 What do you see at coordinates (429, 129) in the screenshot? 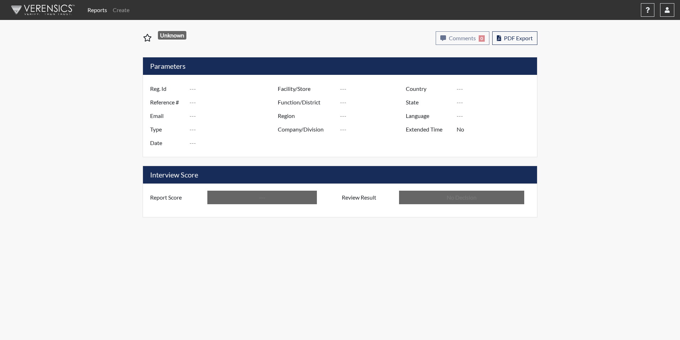
I see `label: Extended Time` at bounding box center [429, 129].